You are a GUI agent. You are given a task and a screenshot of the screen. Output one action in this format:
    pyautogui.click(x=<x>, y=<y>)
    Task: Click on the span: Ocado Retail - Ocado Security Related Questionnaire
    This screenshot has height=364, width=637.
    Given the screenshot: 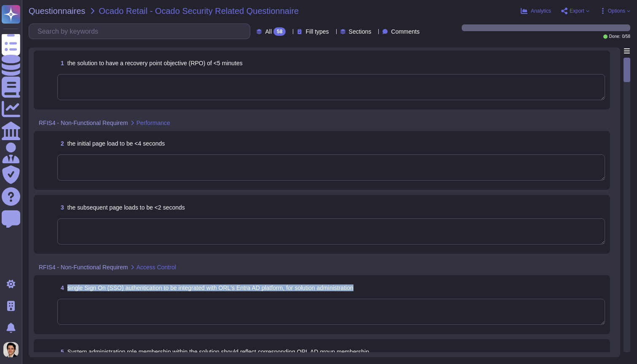 What is the action you would take?
    pyautogui.click(x=199, y=11)
    